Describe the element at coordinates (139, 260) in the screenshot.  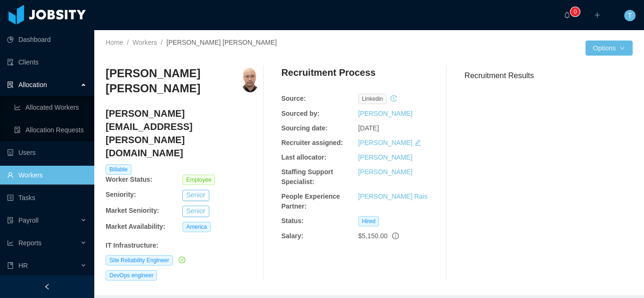
I see `span: Site Reliability Engineer` at that location.